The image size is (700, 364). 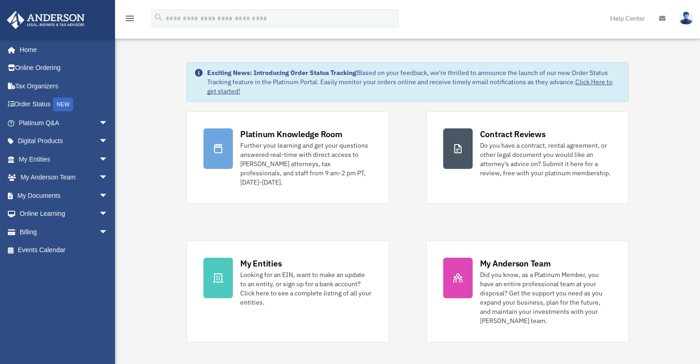 I want to click on div: Further your learning and get your questions answered real-time with direct access to [PERSON_NAM..., so click(x=306, y=164).